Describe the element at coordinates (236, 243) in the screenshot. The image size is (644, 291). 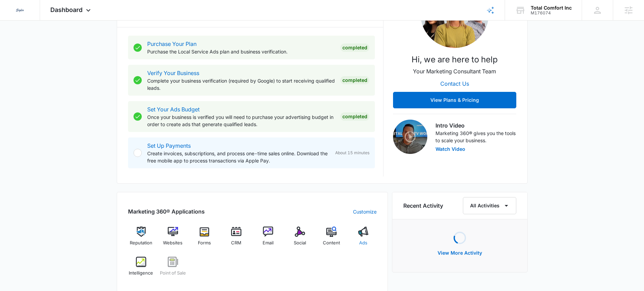
I see `span: CRM` at that location.